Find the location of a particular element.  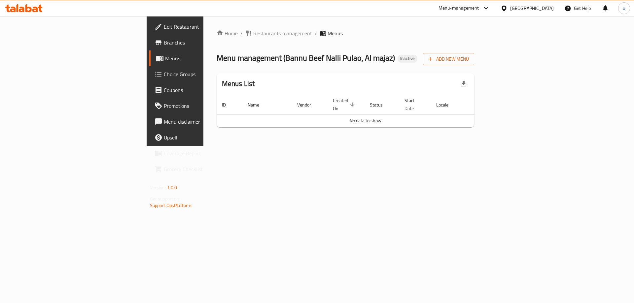

span: Locale is located at coordinates (446, 105).